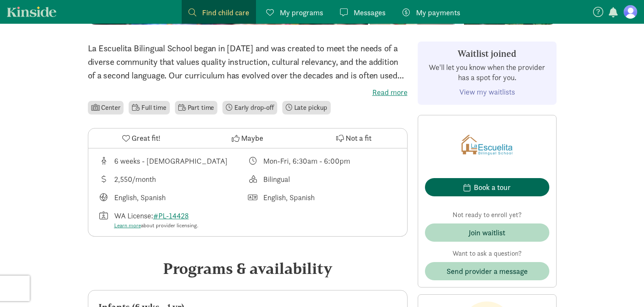 The image size is (644, 307). Describe the element at coordinates (196, 108) in the screenshot. I see `li: Part time` at that location.